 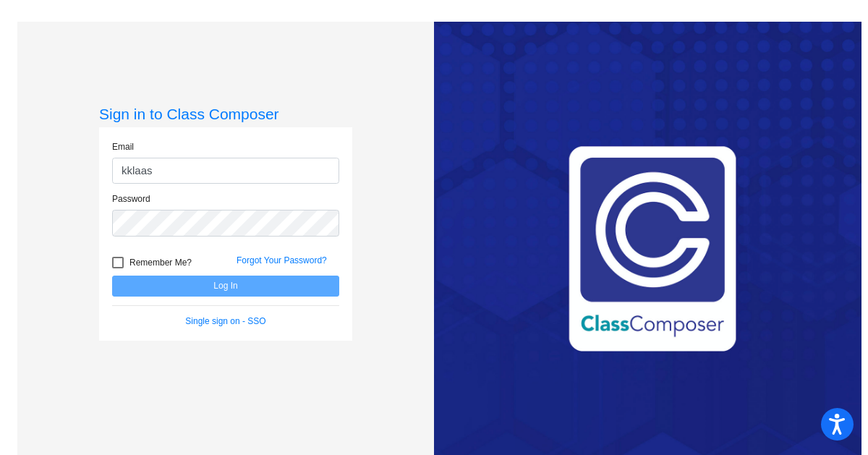 I want to click on label: Email, so click(x=123, y=146).